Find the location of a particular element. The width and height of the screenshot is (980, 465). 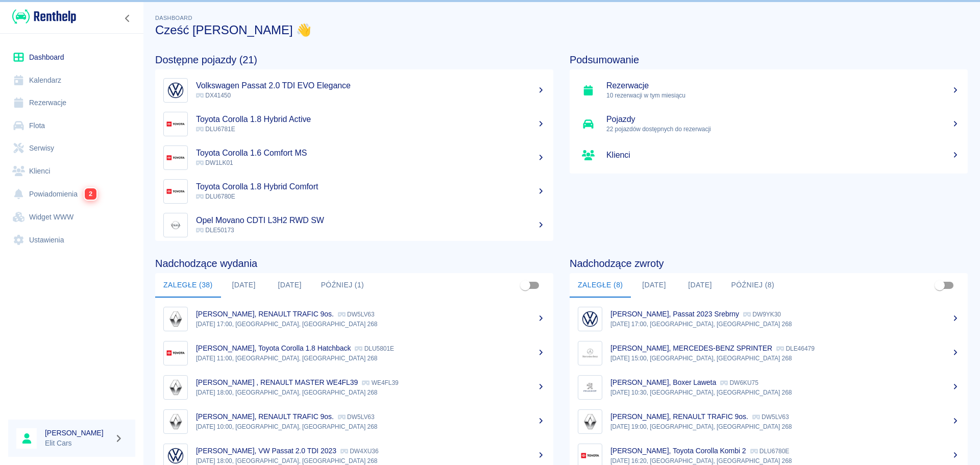

h5: Rezerwacje is located at coordinates (783, 86).